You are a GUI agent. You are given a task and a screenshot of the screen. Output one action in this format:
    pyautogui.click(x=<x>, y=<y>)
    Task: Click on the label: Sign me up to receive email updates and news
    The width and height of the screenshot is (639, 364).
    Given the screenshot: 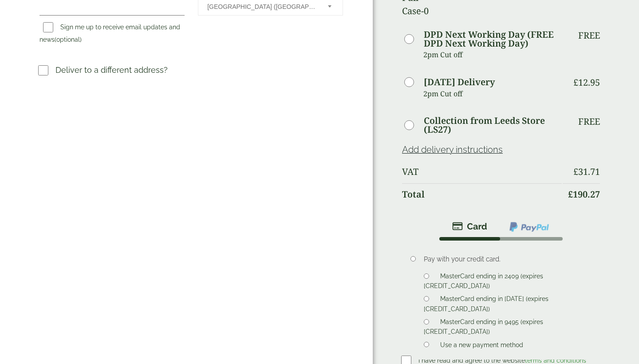 What is the action you would take?
    pyautogui.click(x=109, y=34)
    